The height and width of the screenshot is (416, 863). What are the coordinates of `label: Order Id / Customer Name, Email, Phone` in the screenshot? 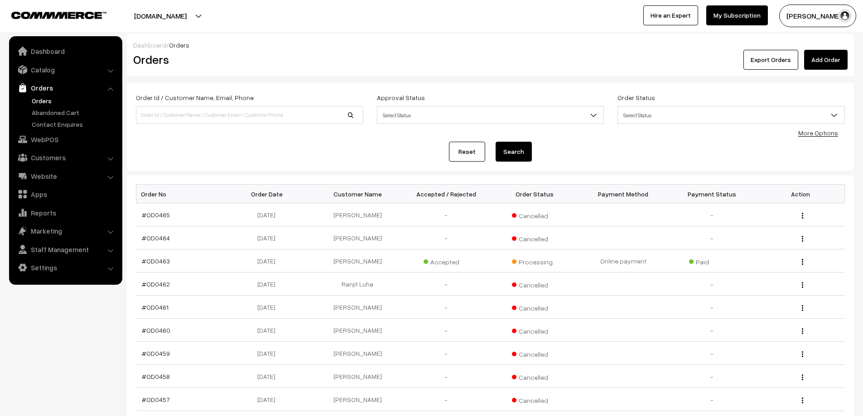 It's located at (195, 97).